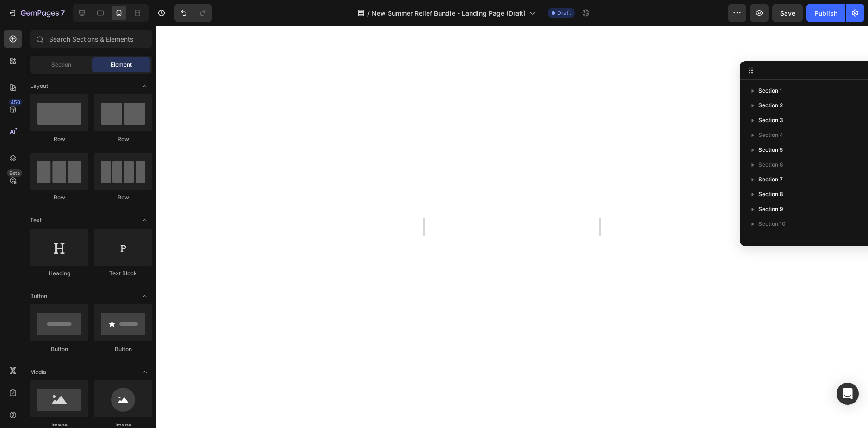 The image size is (868, 428). I want to click on span: Section, so click(61, 65).